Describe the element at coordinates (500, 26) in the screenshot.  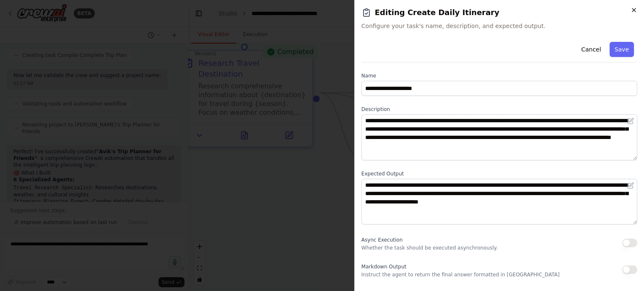
I see `span: Configure your task's name, description, and expected output.` at that location.